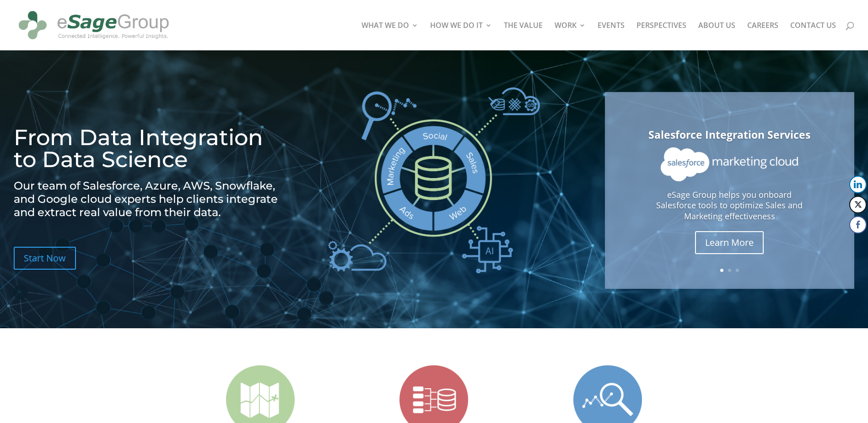  What do you see at coordinates (94, 25) in the screenshot?
I see `img: eSage Group` at bounding box center [94, 25].